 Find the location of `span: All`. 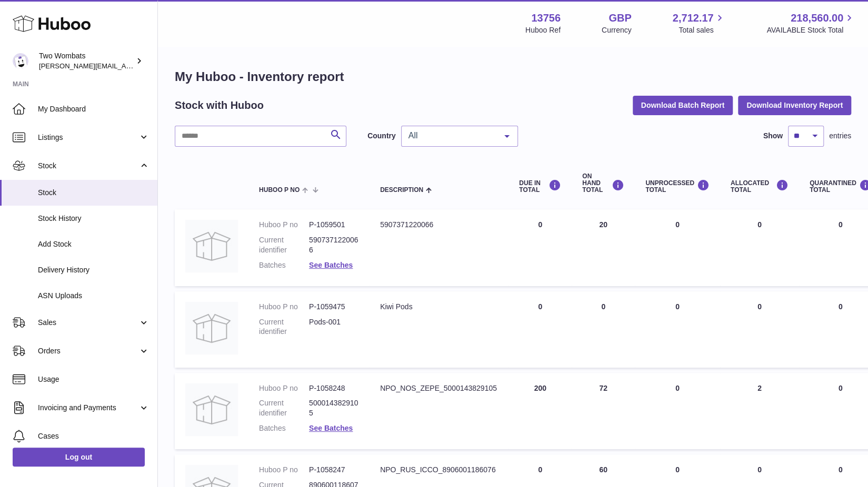

span: All is located at coordinates (451, 136).